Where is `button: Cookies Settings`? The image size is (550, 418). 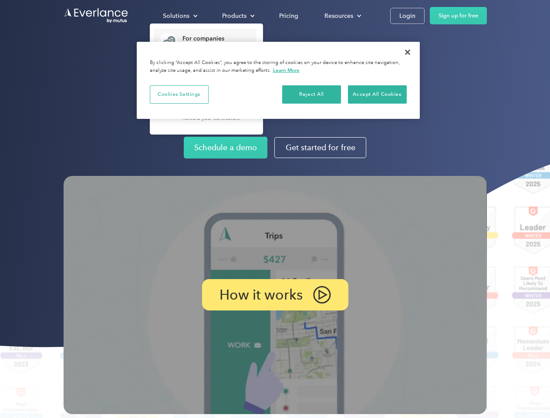
button: Cookies Settings is located at coordinates (179, 94).